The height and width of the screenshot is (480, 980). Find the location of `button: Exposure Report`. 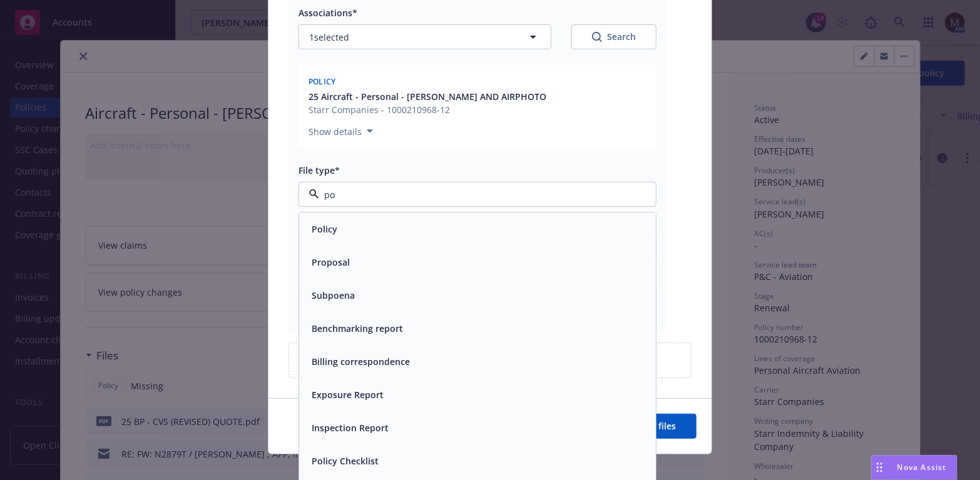

button: Exposure Report is located at coordinates (347, 395).